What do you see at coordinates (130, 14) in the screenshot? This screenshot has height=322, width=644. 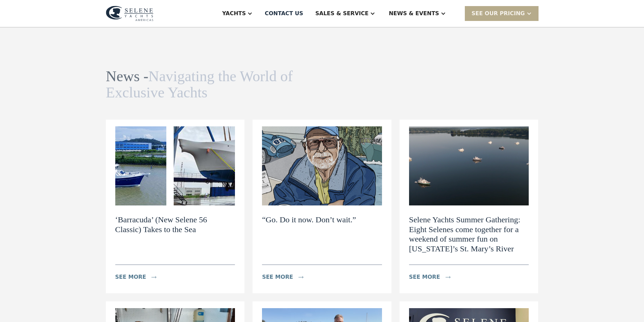 I see `img: logo` at bounding box center [130, 14].